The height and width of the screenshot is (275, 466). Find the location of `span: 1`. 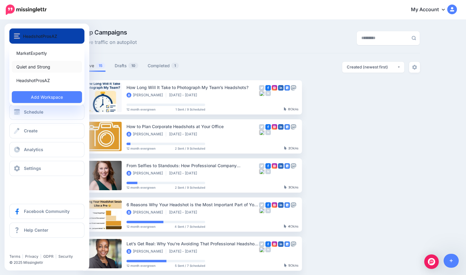

span: 1 is located at coordinates (175, 65).